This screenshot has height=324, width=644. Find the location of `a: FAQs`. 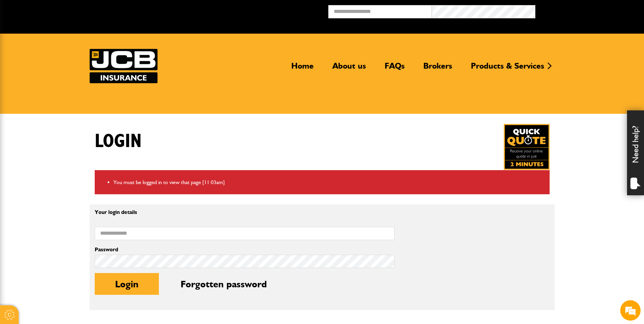

a: FAQs is located at coordinates (395, 69).